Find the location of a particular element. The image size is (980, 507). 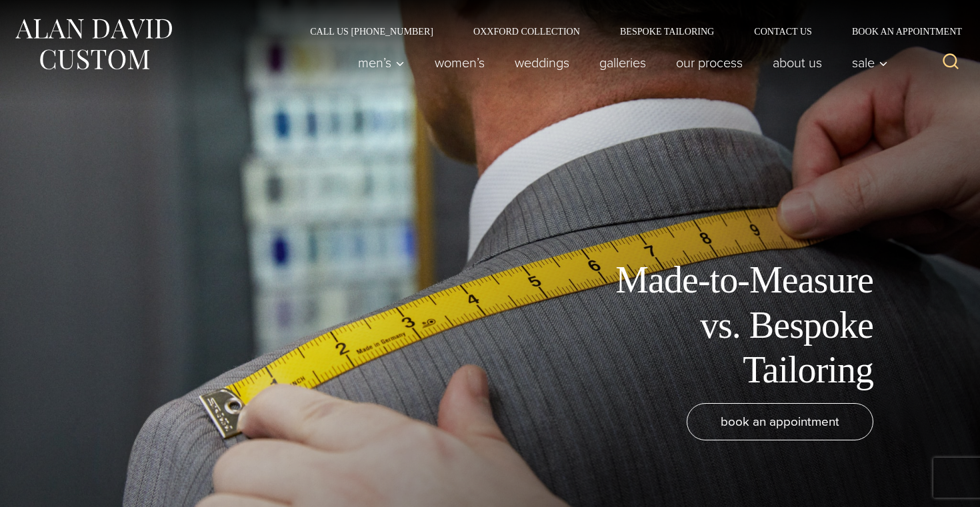

a: Bespoke Tailoring is located at coordinates (667, 31).